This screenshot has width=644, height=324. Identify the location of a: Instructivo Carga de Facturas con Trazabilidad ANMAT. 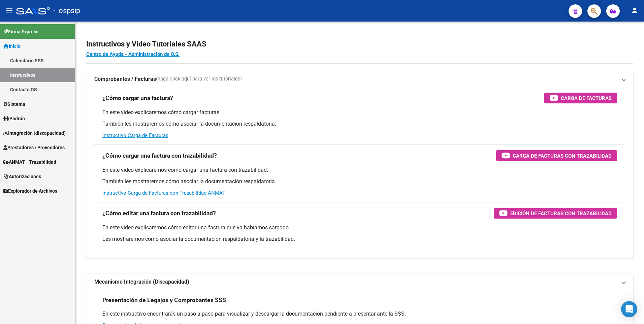
(164, 193).